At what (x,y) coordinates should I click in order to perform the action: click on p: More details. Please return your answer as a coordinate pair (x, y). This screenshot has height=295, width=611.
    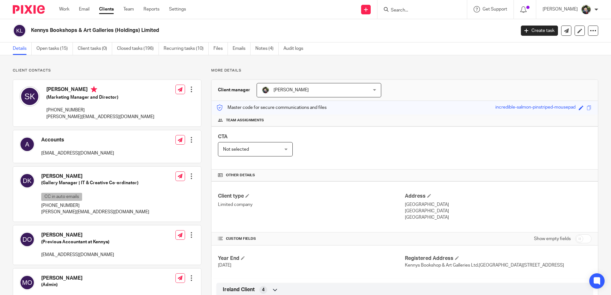
    Looking at the image, I should click on (405, 71).